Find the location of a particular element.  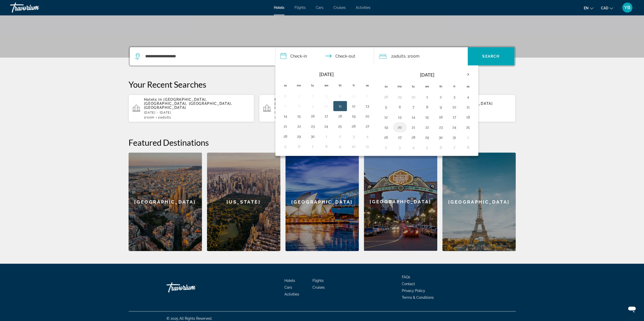

button: User Menu is located at coordinates (627, 7).